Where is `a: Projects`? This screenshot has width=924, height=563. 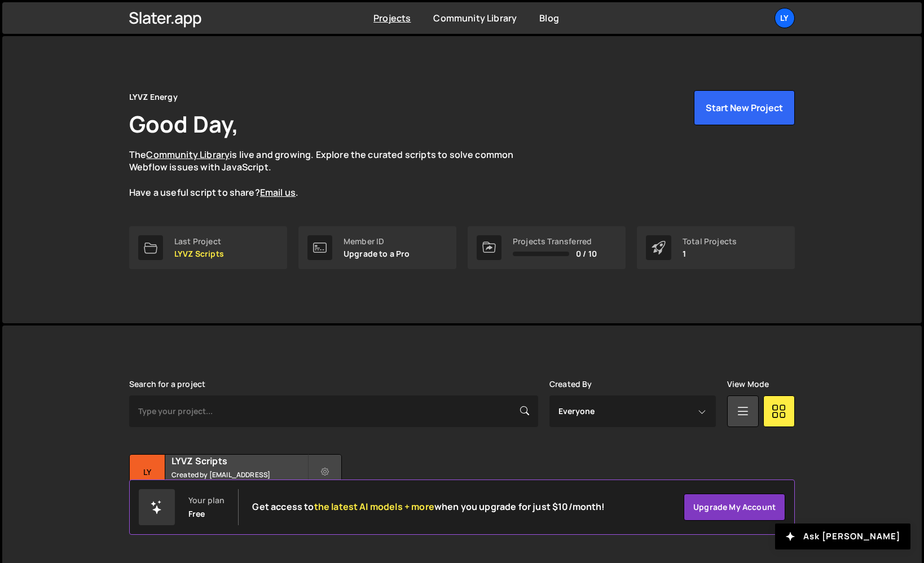 a: Projects is located at coordinates (392, 18).